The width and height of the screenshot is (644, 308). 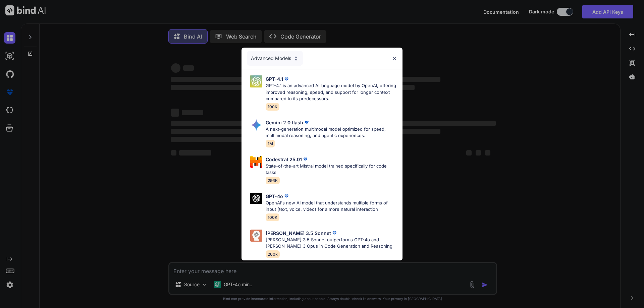 I want to click on span: 200k, so click(x=273, y=254).